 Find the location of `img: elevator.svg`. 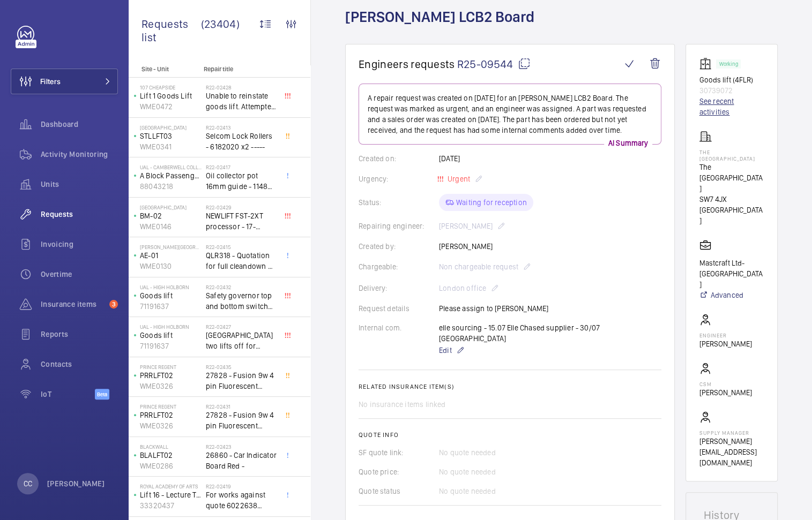

img: elevator.svg is located at coordinates (707, 63).